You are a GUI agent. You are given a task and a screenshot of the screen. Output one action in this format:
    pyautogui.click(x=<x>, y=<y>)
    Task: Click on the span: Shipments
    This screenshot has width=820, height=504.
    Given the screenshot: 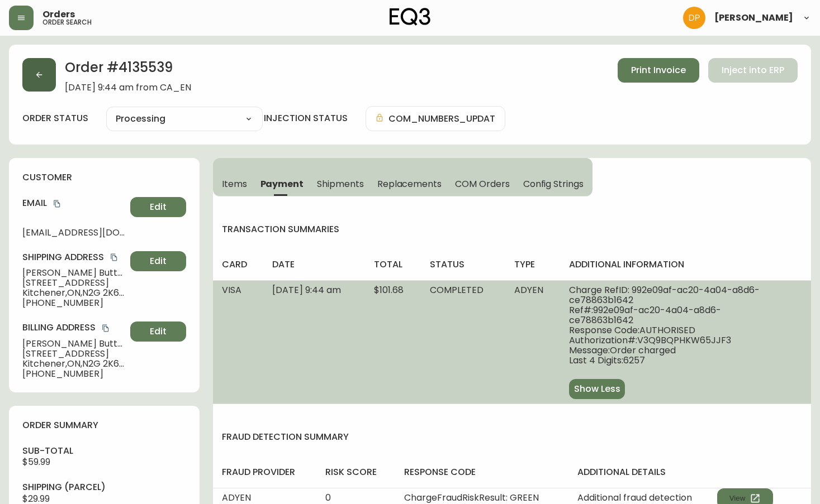 What is the action you would take?
    pyautogui.click(x=341, y=184)
    